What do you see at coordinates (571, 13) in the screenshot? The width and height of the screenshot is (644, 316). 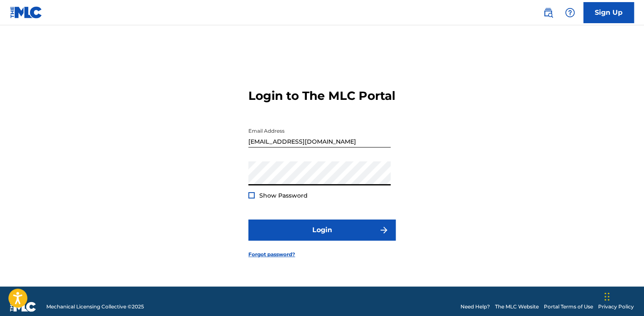 I see `div: Help` at bounding box center [571, 13].